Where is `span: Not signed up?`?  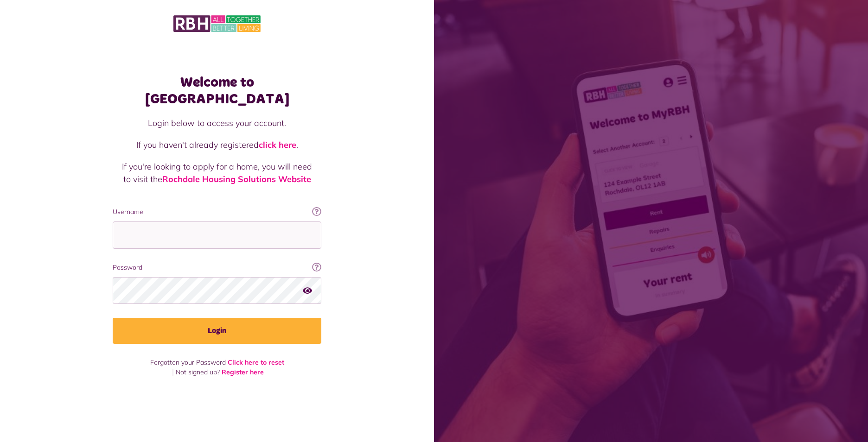
span: Not signed up? is located at coordinates (197, 372).